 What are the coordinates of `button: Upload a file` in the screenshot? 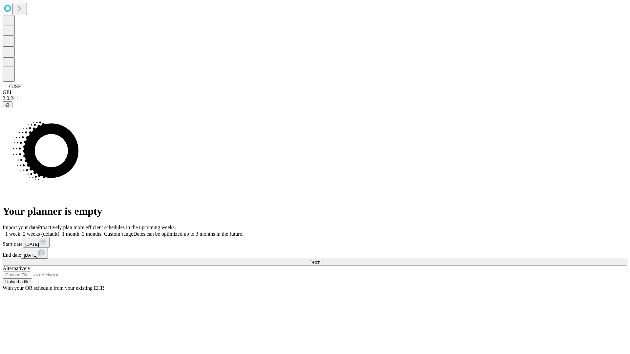 It's located at (17, 282).